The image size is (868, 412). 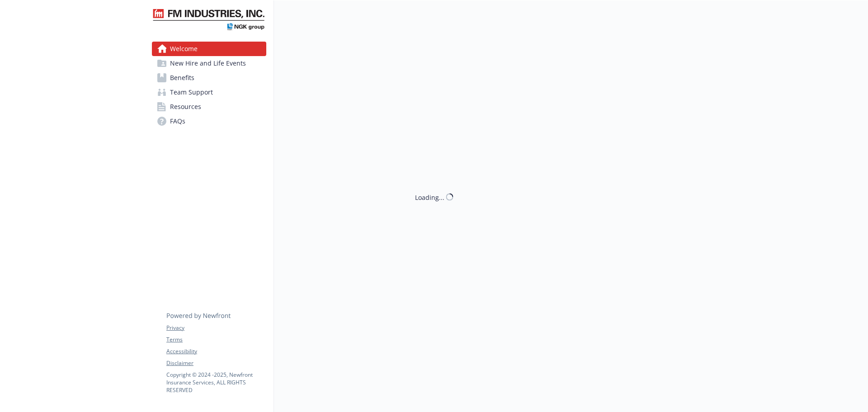 What do you see at coordinates (209, 78) in the screenshot?
I see `a: Benefits` at bounding box center [209, 78].